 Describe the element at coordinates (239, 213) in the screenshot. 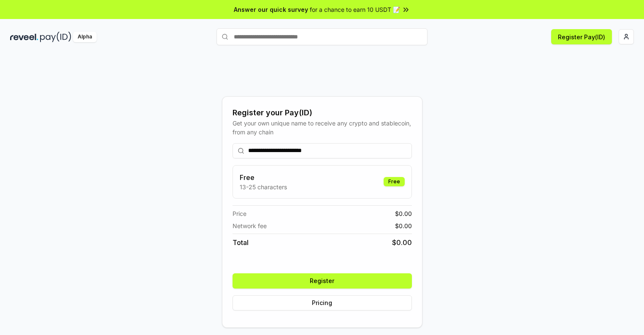

I see `span: Price` at that location.